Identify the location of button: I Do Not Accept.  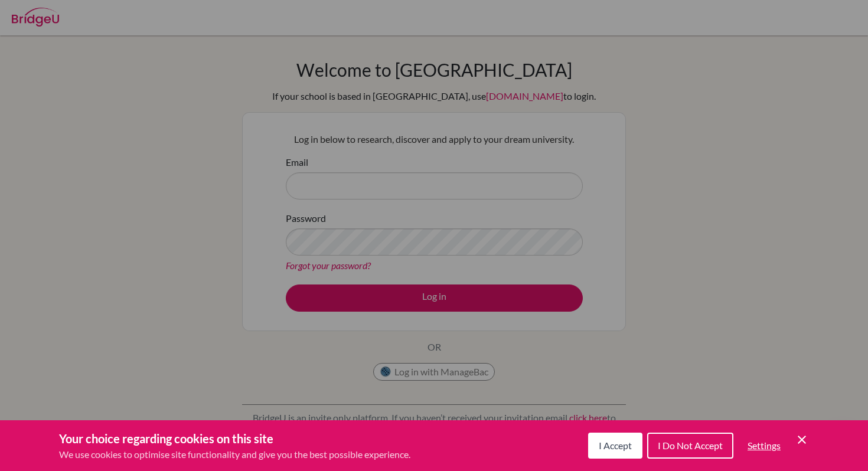
(690, 446).